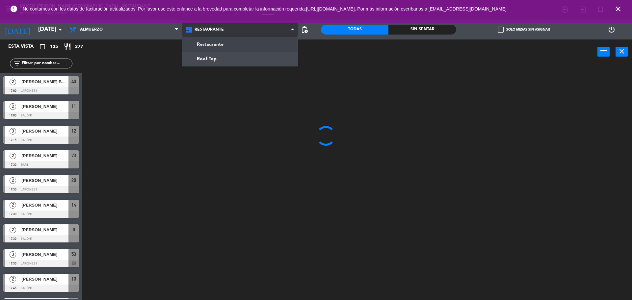  What do you see at coordinates (42, 47) in the screenshot?
I see `i: crop_square` at bounding box center [42, 47].